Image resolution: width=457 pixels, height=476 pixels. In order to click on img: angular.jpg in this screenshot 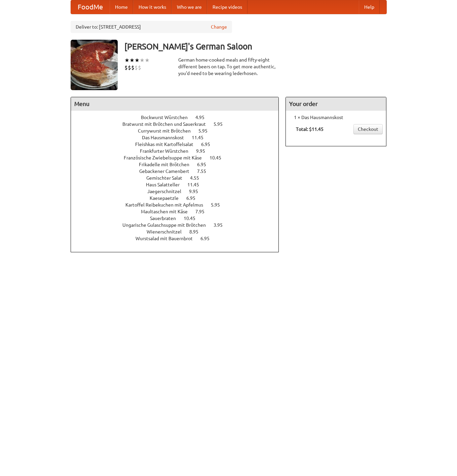, I will do `click(94, 65)`.